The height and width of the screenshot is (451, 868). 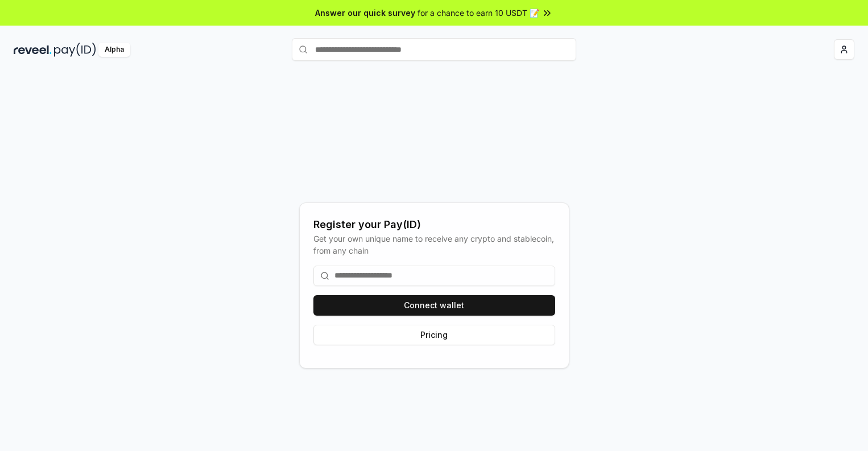 I want to click on div: Get your own unique name to receive any crypto and stablecoin, from any chain, so click(x=434, y=245).